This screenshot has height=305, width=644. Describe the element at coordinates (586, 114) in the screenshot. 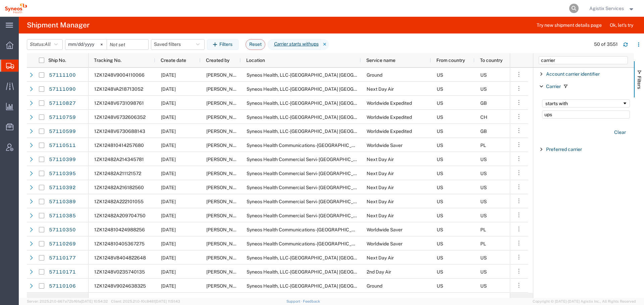

I see `input: Filter Value` at that location.